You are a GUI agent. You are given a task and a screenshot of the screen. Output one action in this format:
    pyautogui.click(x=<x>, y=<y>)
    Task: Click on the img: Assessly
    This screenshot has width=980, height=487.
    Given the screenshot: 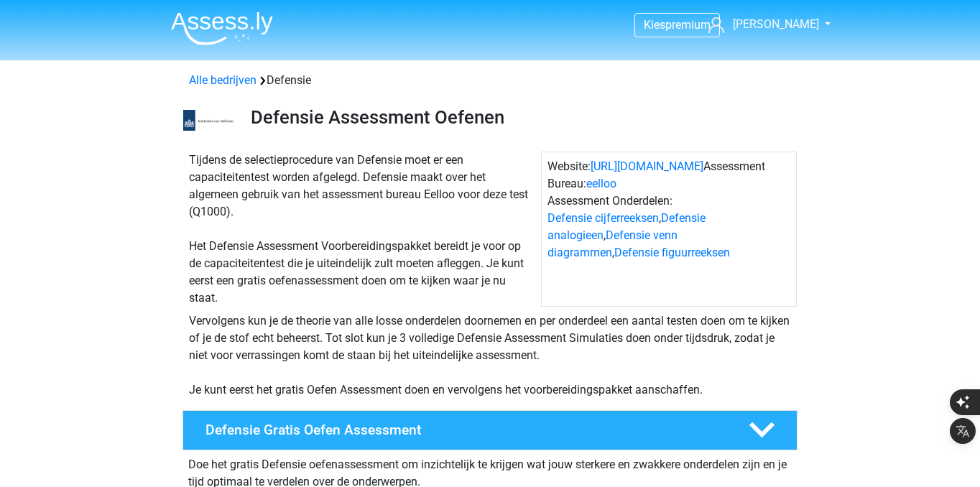 What is the action you would take?
    pyautogui.click(x=222, y=28)
    